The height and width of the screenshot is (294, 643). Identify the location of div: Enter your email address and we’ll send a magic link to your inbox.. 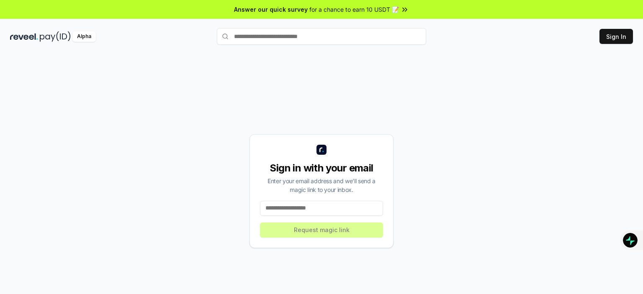
(321, 185).